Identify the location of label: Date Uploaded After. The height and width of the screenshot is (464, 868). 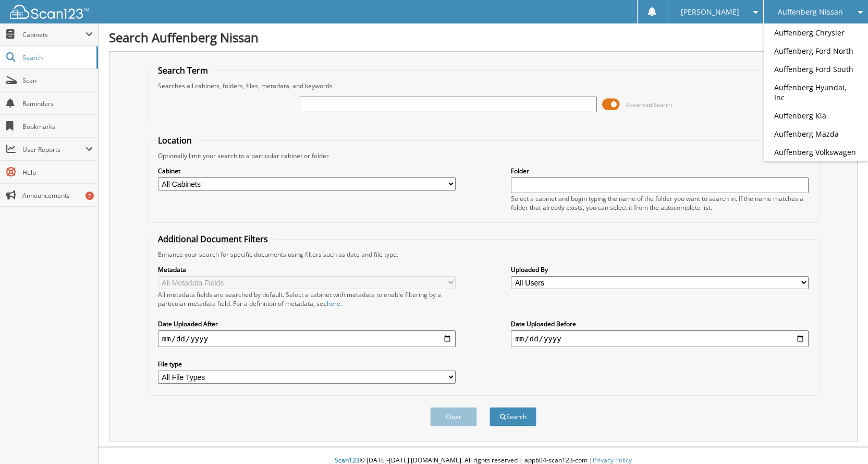
(307, 324).